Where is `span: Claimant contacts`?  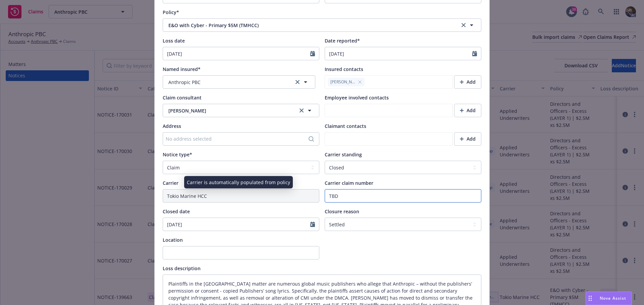 span: Claimant contacts is located at coordinates (345, 126).